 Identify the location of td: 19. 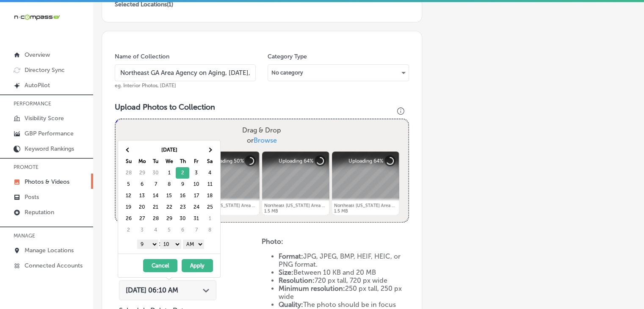
(129, 207).